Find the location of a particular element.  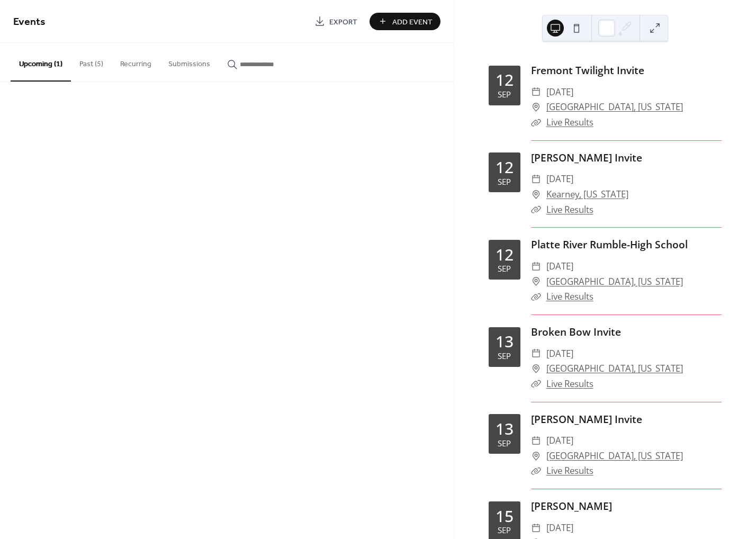

button: Past (5) is located at coordinates (91, 62).